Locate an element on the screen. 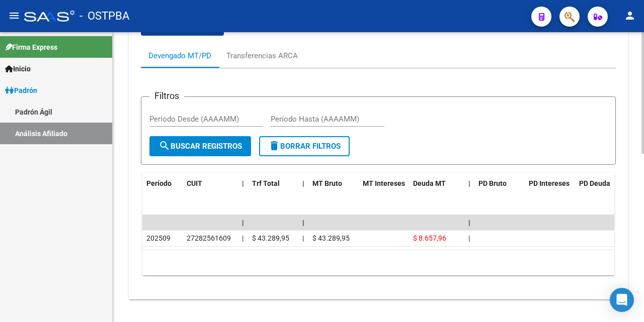  span: CUIT is located at coordinates (194, 183).